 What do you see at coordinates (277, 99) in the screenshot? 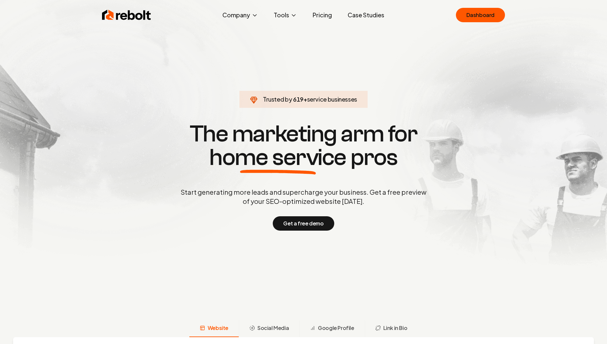
I see `span: Trusted by` at bounding box center [277, 99].